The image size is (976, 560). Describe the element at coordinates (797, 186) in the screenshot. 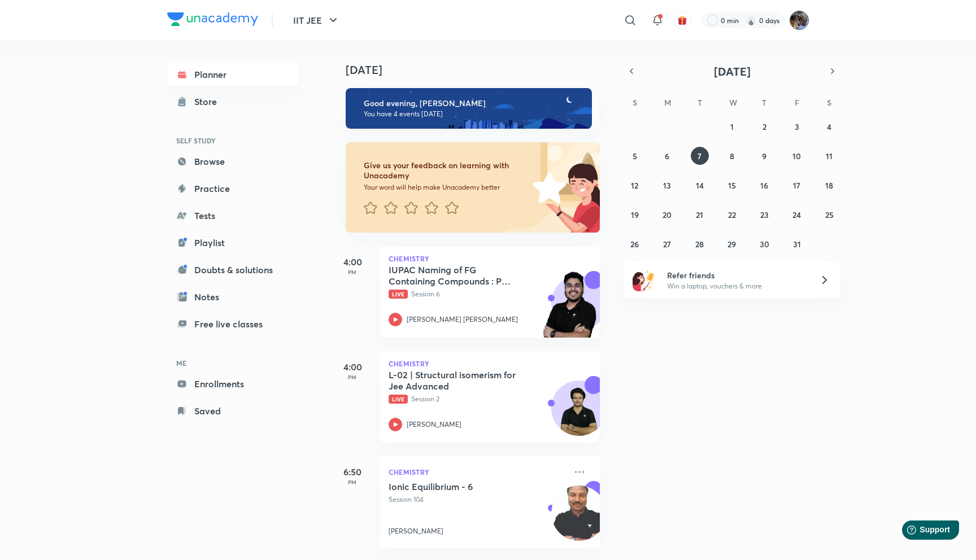

I see `button: October 17, 2025` at that location.